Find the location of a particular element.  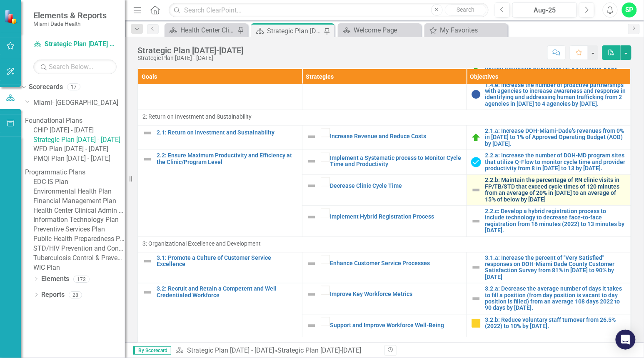

button: SP is located at coordinates (629, 10).